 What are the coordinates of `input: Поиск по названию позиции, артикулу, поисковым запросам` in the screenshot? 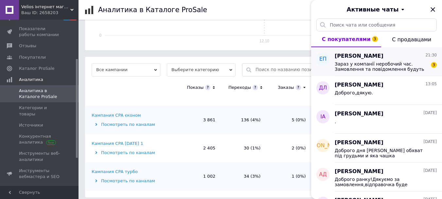 It's located at (340, 70).